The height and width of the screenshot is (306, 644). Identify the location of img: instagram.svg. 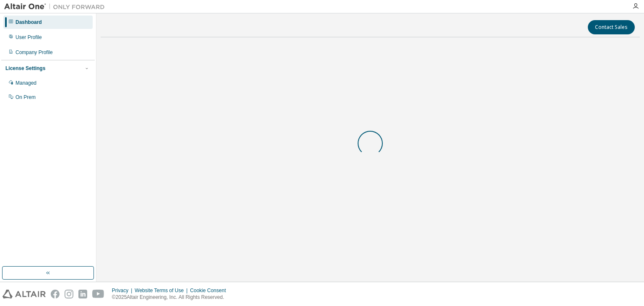
(68, 294).